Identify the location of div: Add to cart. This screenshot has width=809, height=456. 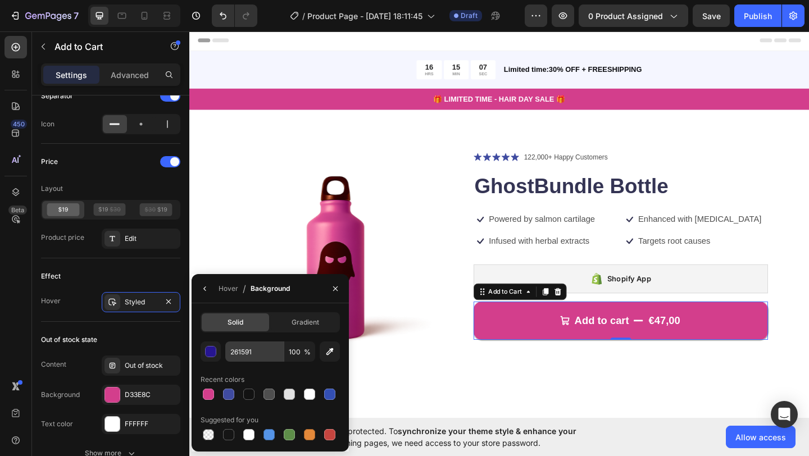
(449, 316).